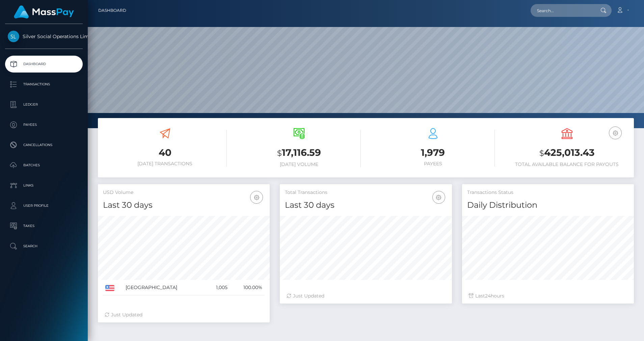  I want to click on div: Last hours, so click(548, 296).